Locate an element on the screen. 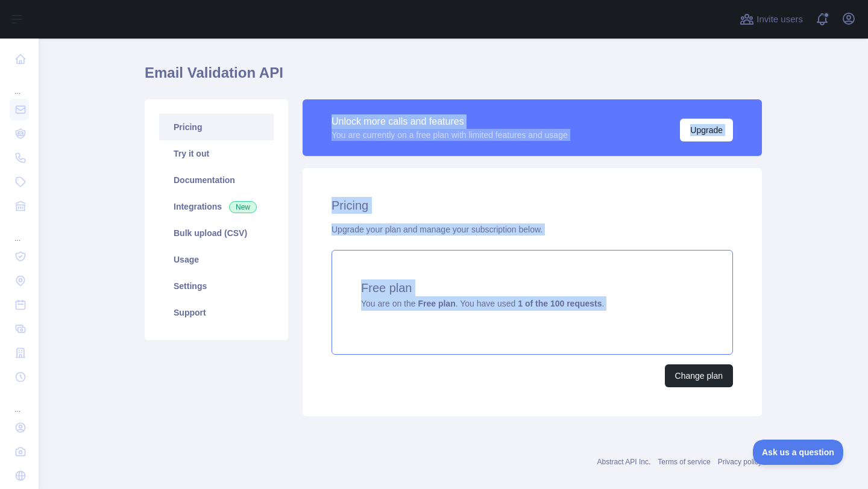 This screenshot has height=489, width=868. a: Pricing is located at coordinates (216, 127).